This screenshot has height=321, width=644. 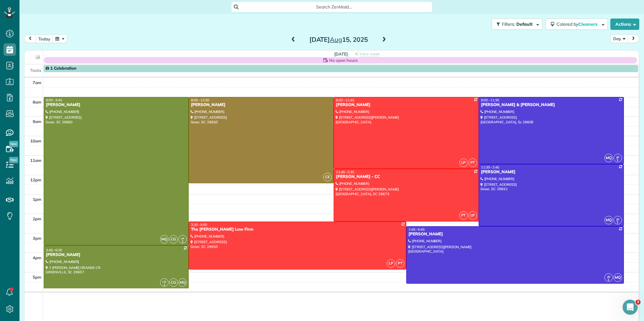 I want to click on span: CE, so click(x=327, y=177).